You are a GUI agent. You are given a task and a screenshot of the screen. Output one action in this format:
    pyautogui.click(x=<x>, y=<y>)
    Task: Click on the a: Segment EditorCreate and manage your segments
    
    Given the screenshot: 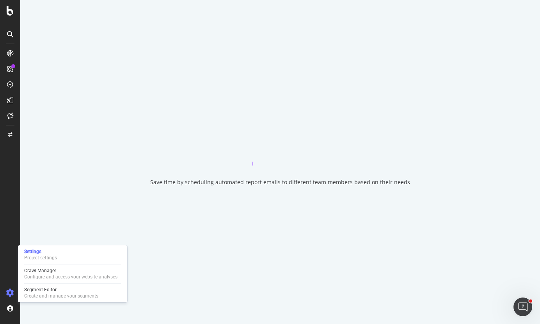 What is the action you would take?
    pyautogui.click(x=73, y=293)
    